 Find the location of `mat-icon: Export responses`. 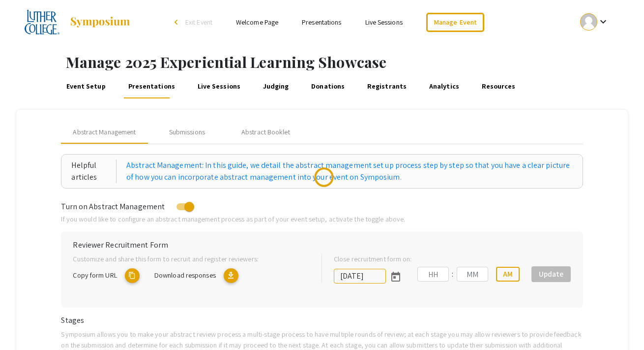

mat-icon: Export responses is located at coordinates (231, 275).